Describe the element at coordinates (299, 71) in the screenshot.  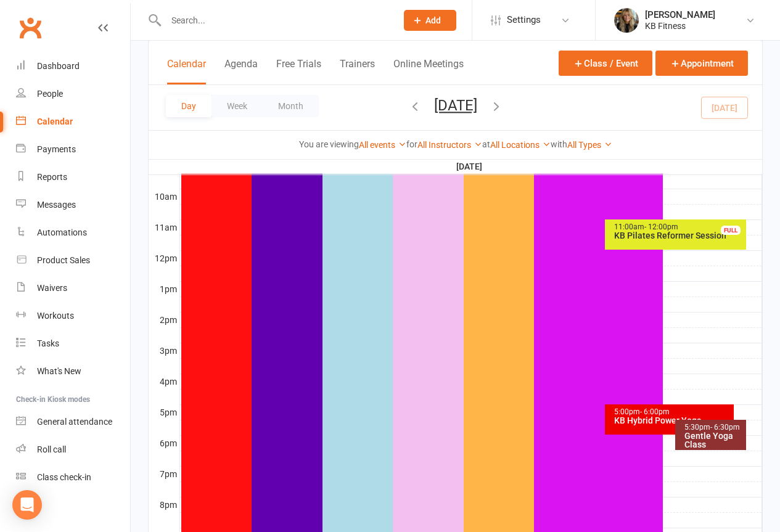
I see `button: Free Trials` at that location.